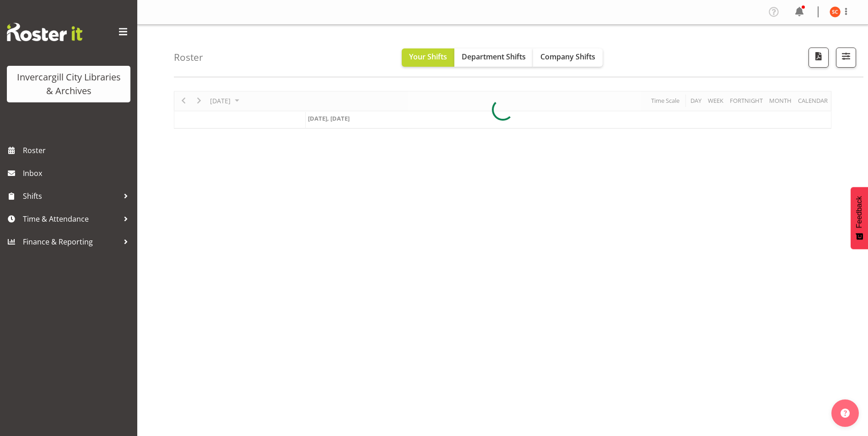  What do you see at coordinates (835, 12) in the screenshot?
I see `img: serena-casey11690.jpg` at bounding box center [835, 12].